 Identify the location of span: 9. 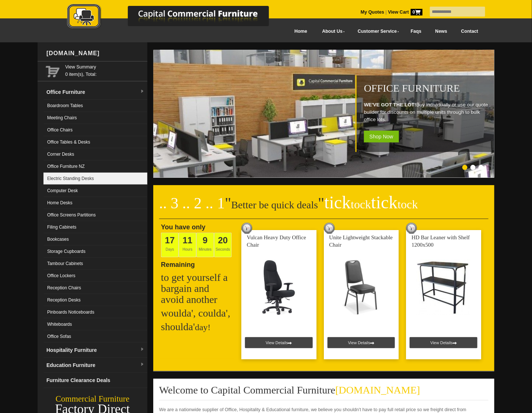
(205, 240).